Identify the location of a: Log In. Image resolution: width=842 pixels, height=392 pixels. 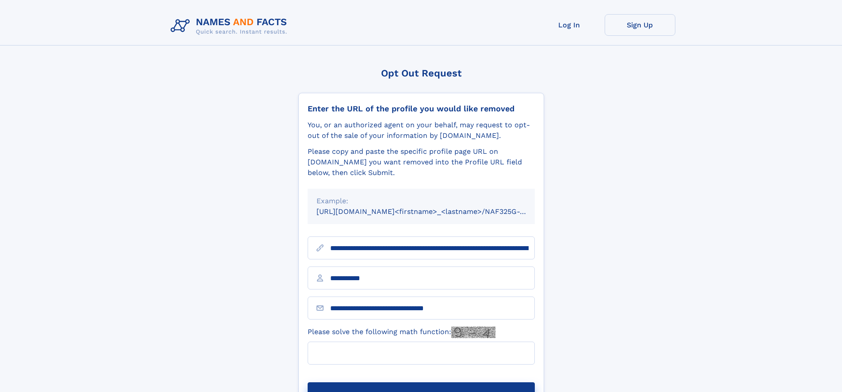
(569, 25).